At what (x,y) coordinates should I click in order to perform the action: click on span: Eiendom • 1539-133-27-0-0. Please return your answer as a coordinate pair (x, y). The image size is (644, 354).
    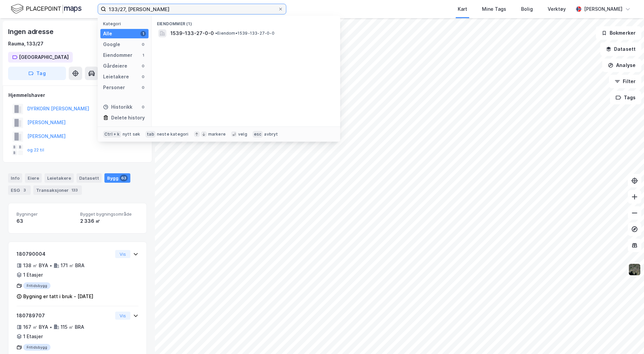
    Looking at the image, I should click on (245, 34).